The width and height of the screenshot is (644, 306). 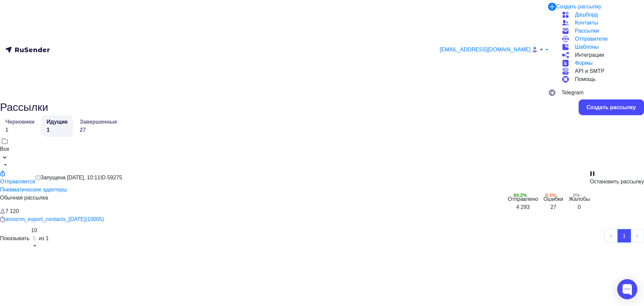 I want to click on a: Идущие1, so click(x=57, y=126).